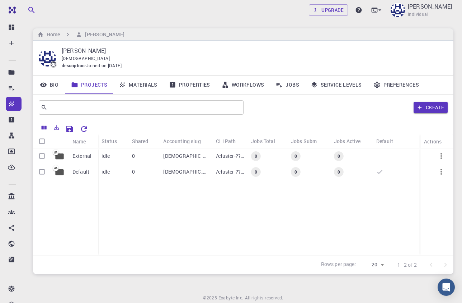  What do you see at coordinates (288, 85) in the screenshot?
I see `a: Jobs` at bounding box center [288, 85].